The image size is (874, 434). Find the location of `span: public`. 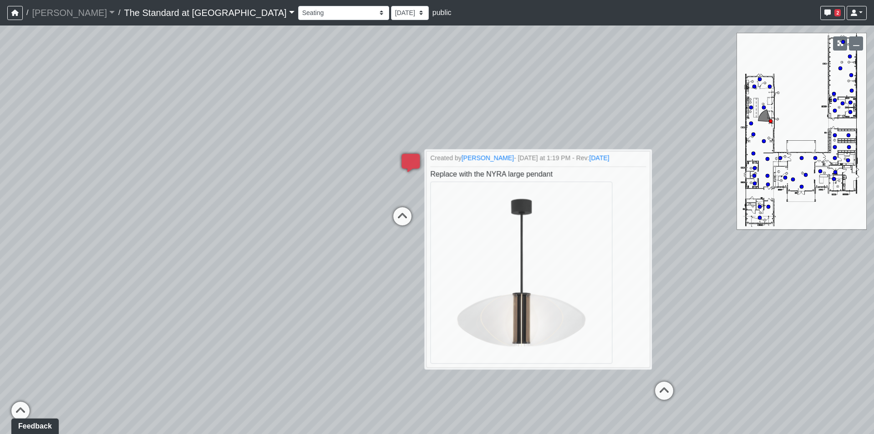

span: public is located at coordinates (442, 12).